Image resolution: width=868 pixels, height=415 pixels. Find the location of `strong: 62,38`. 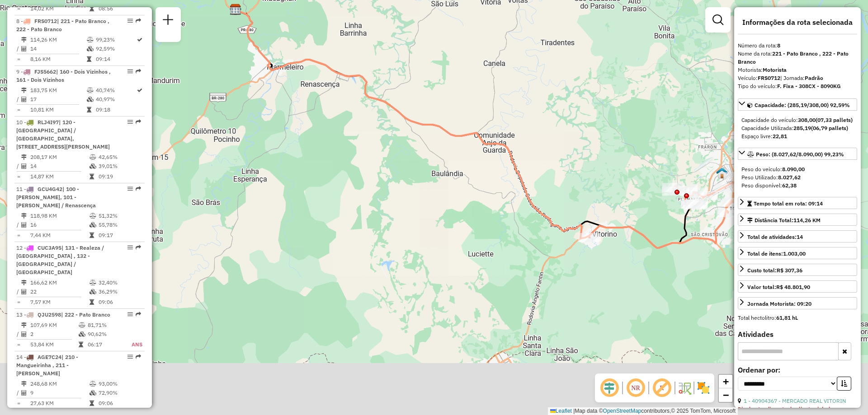

strong: 62,38 is located at coordinates (789, 185).